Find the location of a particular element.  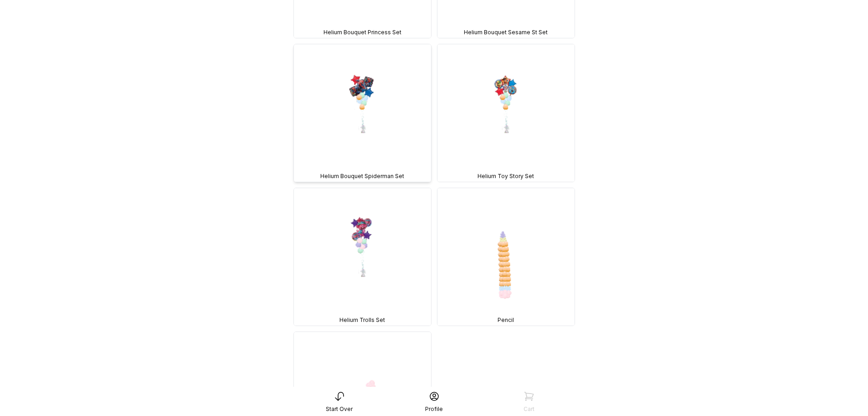

img: Add-ons, 3 Sizes, Helium Trolls Set is located at coordinates (363, 256).